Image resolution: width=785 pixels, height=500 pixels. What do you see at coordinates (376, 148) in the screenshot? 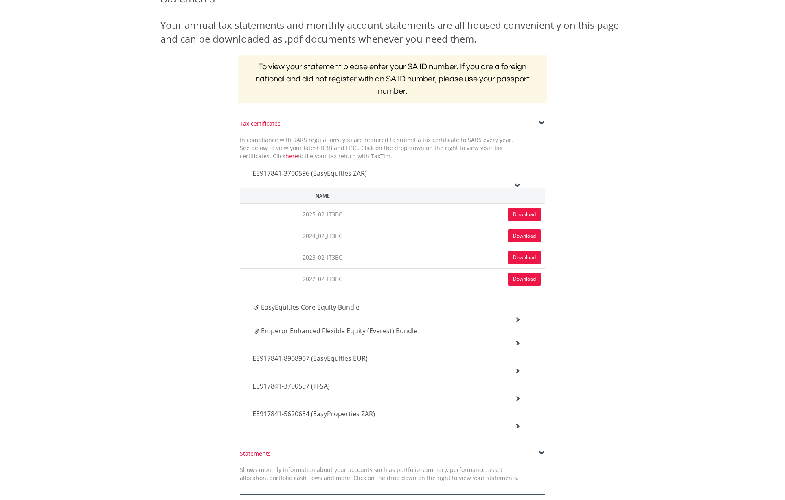
I see `span: In compliance with SARS regulations, you are required to submit a tax certificate to SARS every y...` at bounding box center [376, 148].